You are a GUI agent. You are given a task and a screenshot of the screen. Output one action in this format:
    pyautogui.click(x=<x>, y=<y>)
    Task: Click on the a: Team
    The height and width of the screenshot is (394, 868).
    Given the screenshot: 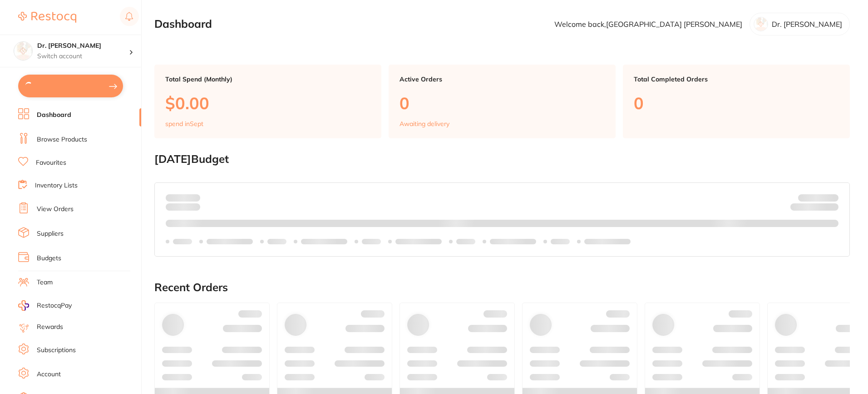 What is the action you would take?
    pyautogui.click(x=44, y=282)
    